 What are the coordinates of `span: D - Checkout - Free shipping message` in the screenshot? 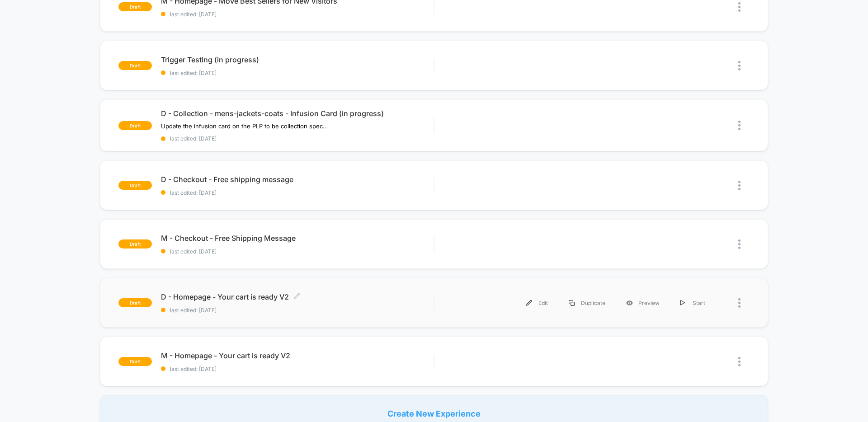 It's located at (297, 180).